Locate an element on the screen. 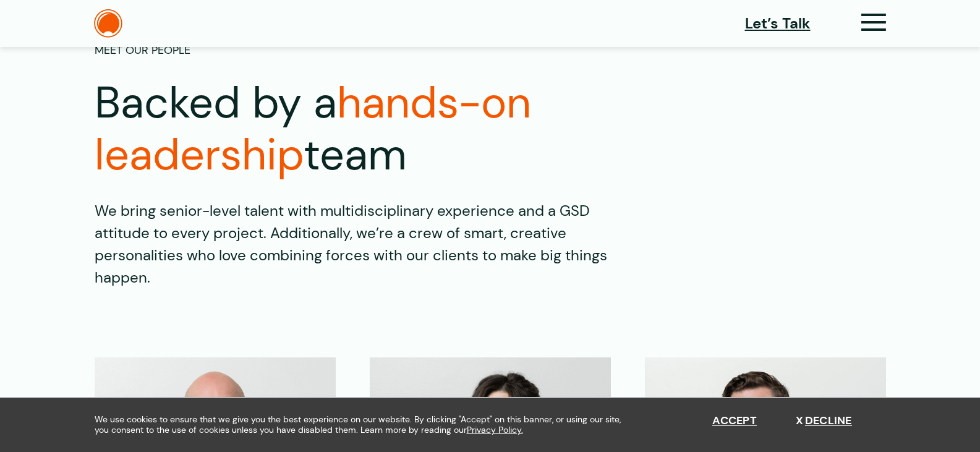  a: Privacy Policy. is located at coordinates (495, 429).